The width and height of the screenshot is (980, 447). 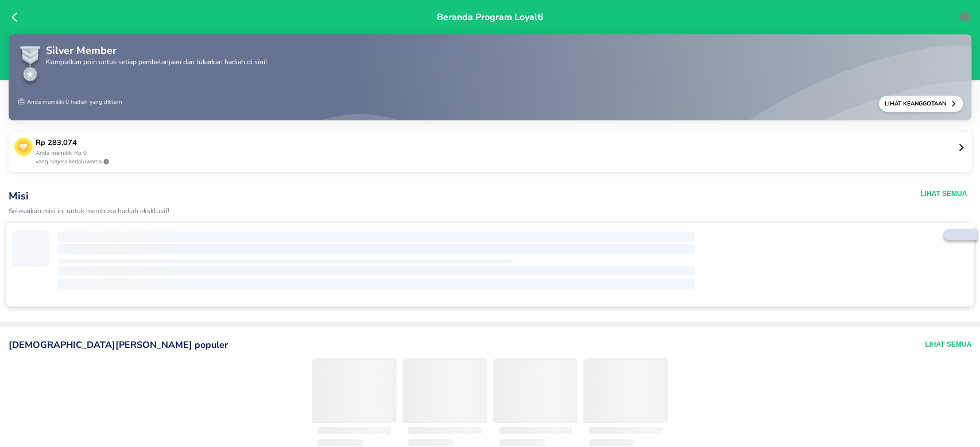 I want to click on p: Anda memiliki Rp 0, so click(x=495, y=153).